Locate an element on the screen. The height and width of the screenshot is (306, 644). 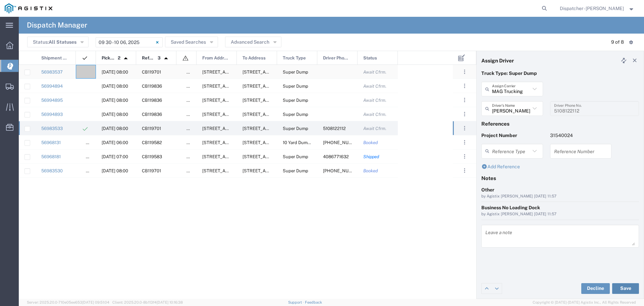
a: 56994893 is located at coordinates (52, 114).